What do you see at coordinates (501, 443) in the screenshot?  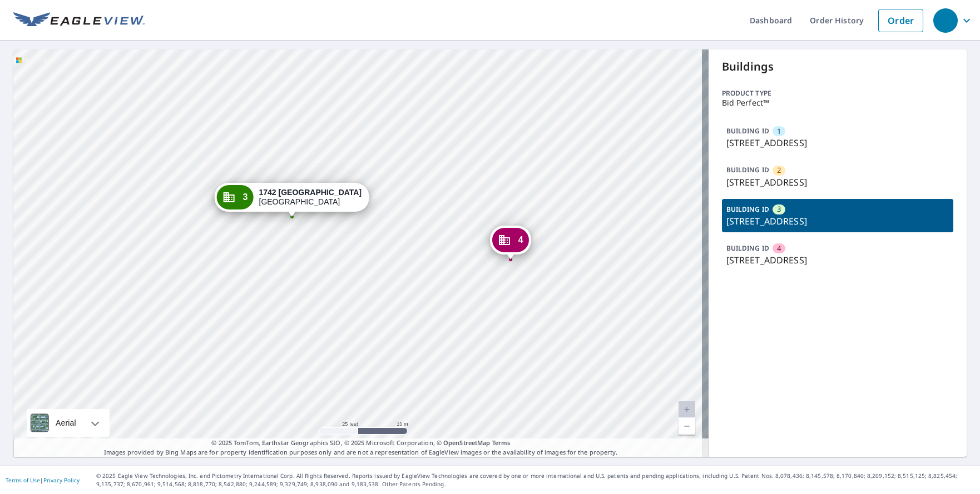 I see `a: Terms` at bounding box center [501, 443].